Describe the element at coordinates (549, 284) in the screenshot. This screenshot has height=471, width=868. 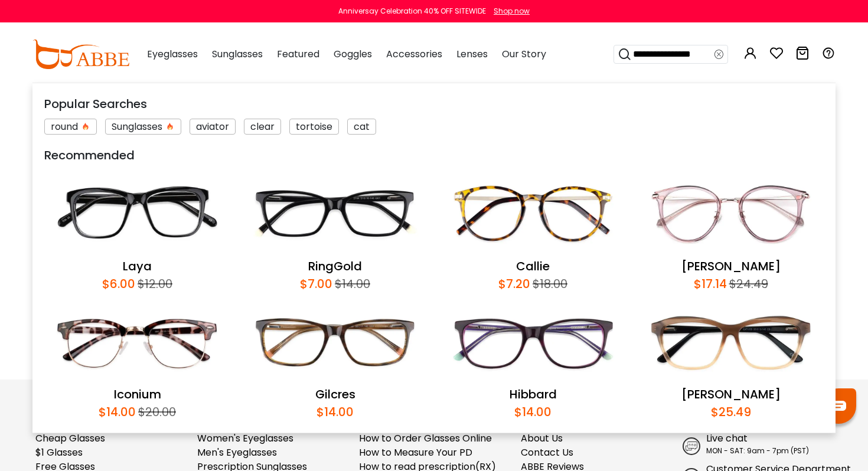
I see `div: $18.00` at that location.